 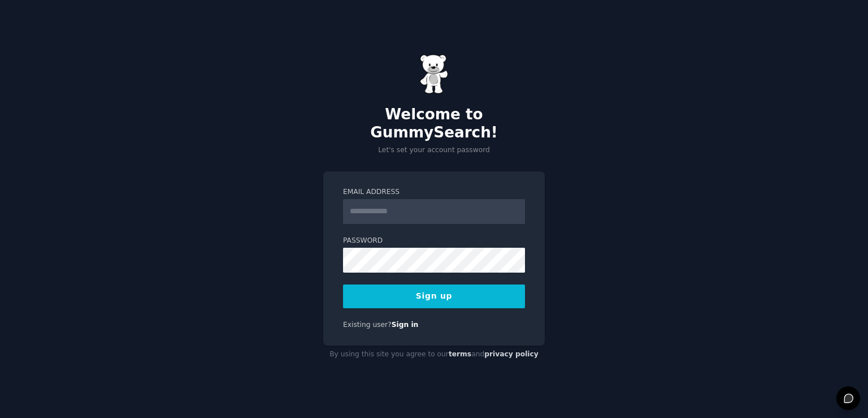 I want to click on button: Sign up, so click(x=434, y=296).